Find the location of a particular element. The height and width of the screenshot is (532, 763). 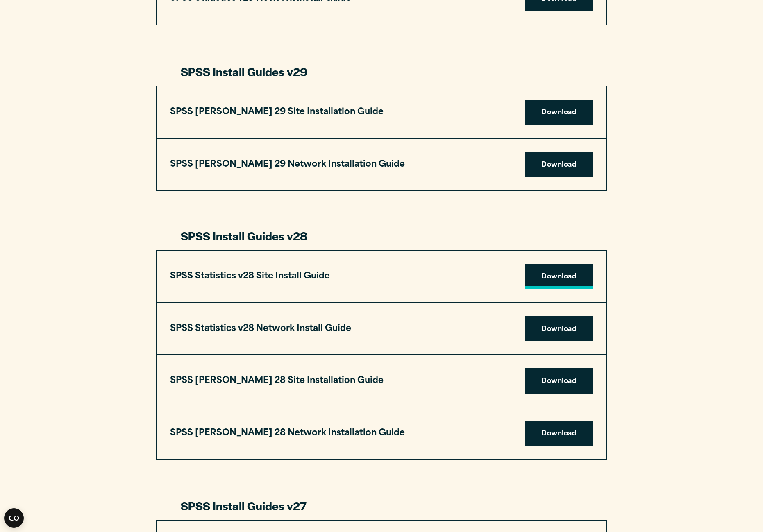

button: Open CMP widget is located at coordinates (14, 518).